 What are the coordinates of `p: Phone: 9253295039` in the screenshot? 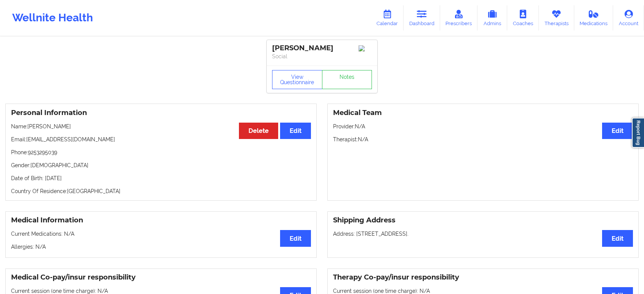 It's located at (161, 152).